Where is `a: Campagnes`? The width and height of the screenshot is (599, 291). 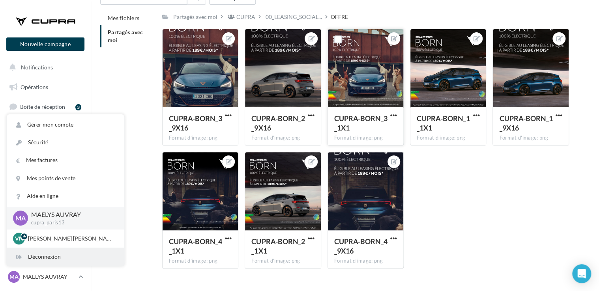 a: Campagnes is located at coordinates (45, 147).